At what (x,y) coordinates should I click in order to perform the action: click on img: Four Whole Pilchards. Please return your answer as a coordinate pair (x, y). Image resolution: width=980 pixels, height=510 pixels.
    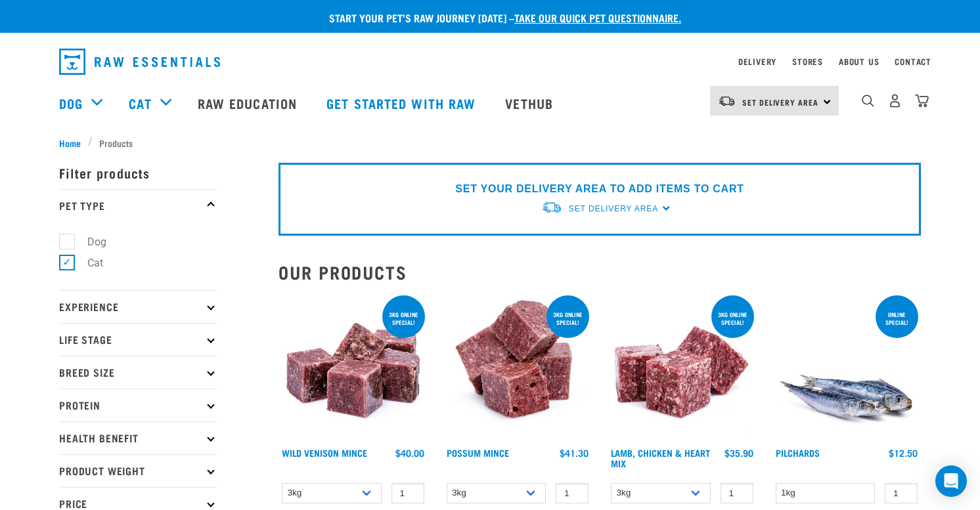
    Looking at the image, I should click on (846, 367).